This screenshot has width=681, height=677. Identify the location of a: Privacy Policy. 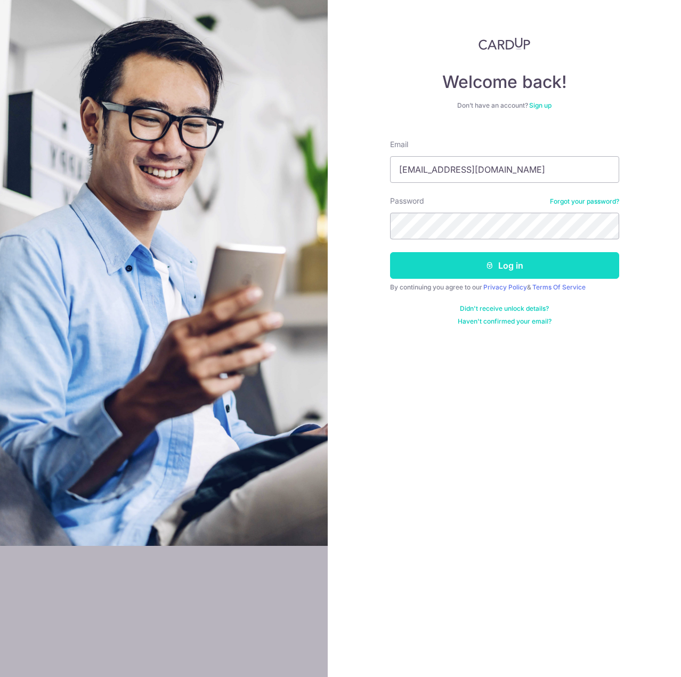
(505, 287).